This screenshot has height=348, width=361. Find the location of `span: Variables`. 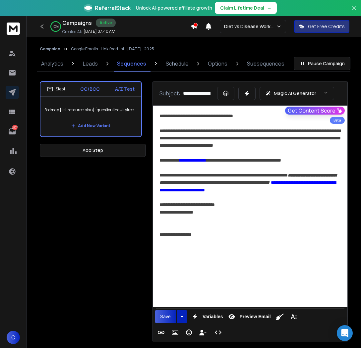

span: Variables is located at coordinates (213, 317).